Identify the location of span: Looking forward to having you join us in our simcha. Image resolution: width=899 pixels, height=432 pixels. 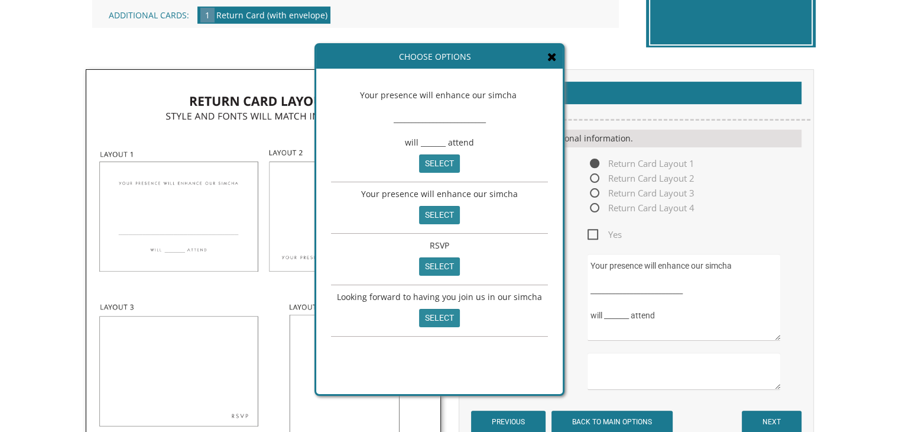
(439, 296).